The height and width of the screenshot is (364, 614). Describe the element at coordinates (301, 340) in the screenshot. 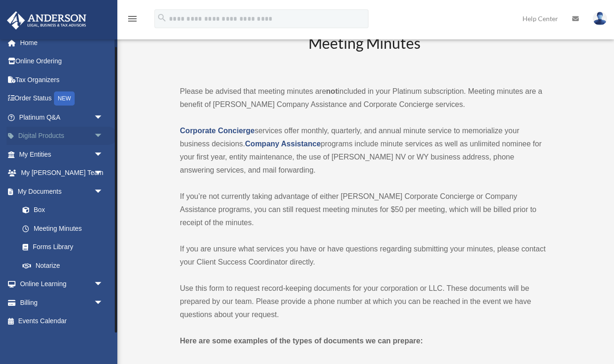

I see `strong: Here are some examples of the types of documents we can prepare:` at that location.